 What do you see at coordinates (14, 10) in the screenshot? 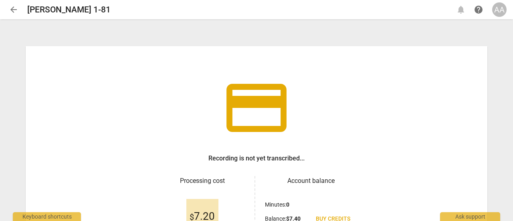
I see `span: arrow_back` at bounding box center [14, 10].